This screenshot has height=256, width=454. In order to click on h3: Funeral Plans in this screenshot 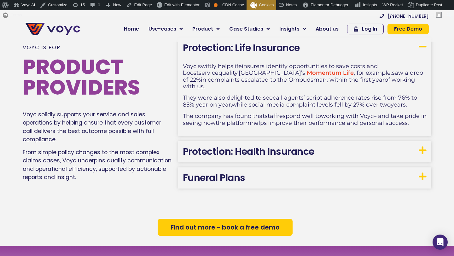, I will do `click(305, 178)`.